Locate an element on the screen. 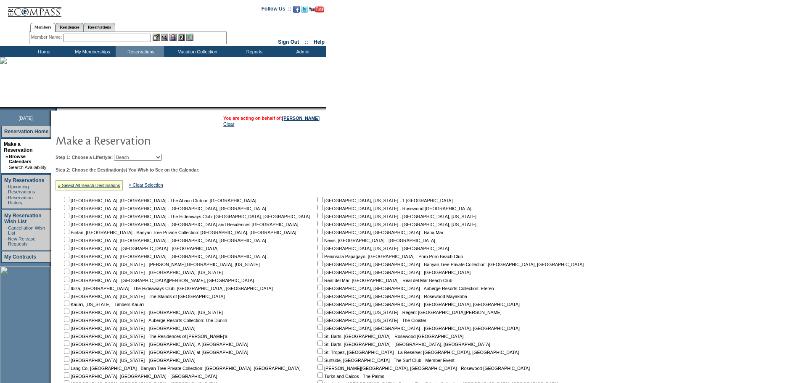 Image resolution: width=801 pixels, height=383 pixels. a: New Release Requests is located at coordinates (21, 241).